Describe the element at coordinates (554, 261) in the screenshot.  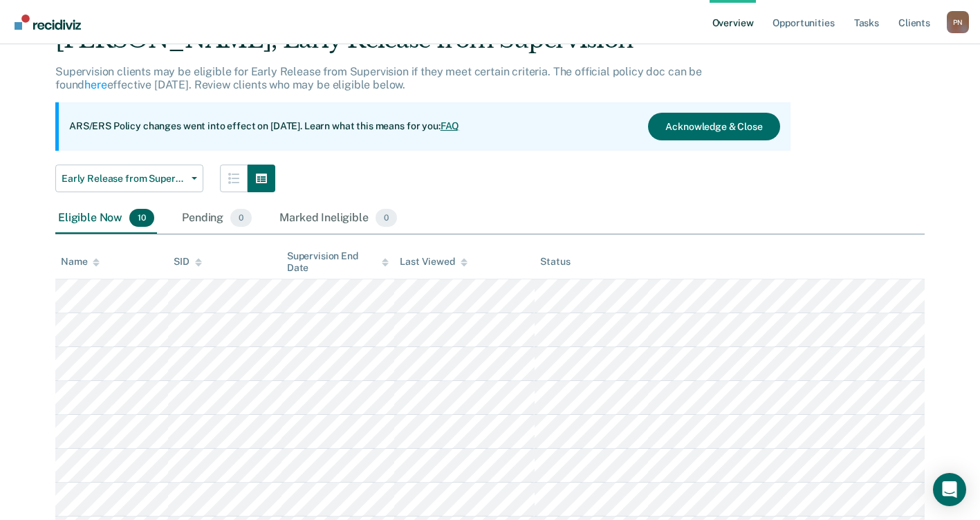
I see `div: Status` at that location.